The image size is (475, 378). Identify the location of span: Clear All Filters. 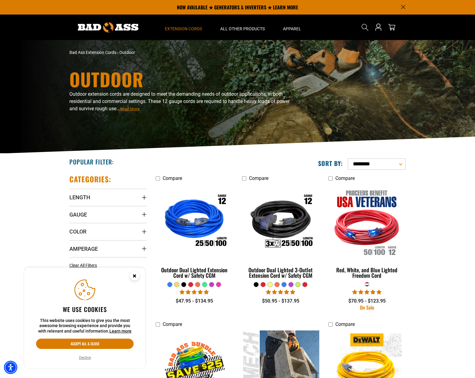
(83, 265).